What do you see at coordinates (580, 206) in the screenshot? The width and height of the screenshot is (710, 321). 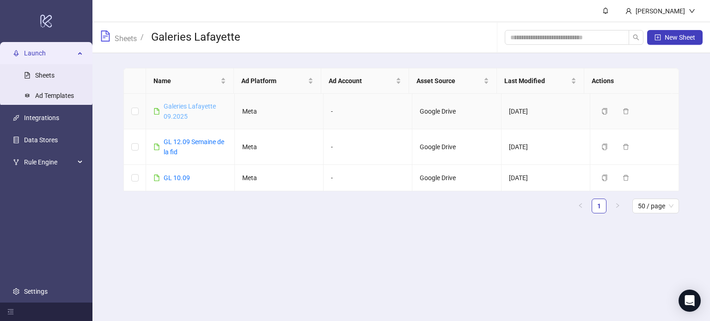 I see `button: left` at bounding box center [580, 206].